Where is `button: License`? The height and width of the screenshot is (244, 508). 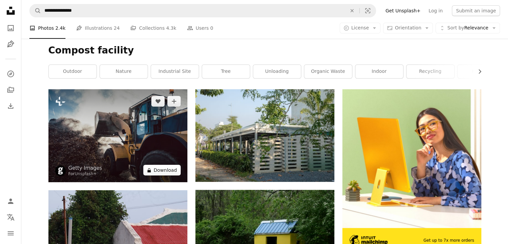 button: License is located at coordinates (360, 28).